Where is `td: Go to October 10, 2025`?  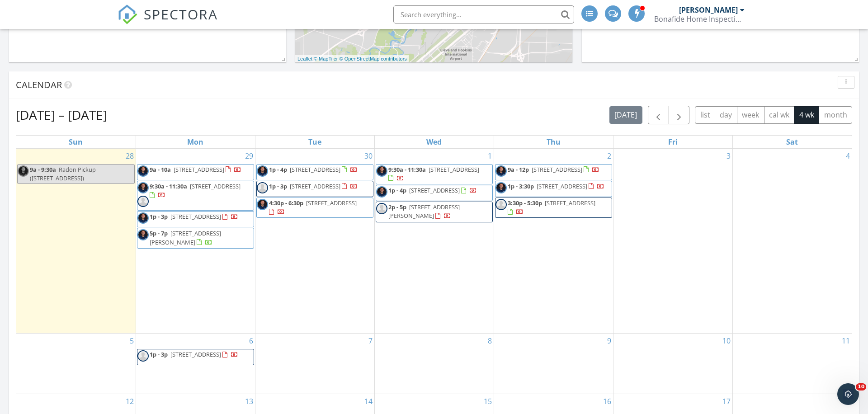
td: Go to October 10, 2025 is located at coordinates (673, 364).